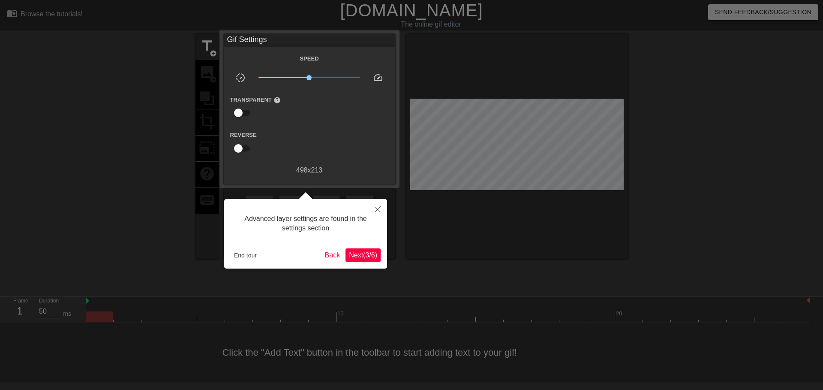 Image resolution: width=823 pixels, height=390 pixels. What do you see at coordinates (306, 223) in the screenshot?
I see `div: Advanced layer settings are found in the settings section` at bounding box center [306, 223].